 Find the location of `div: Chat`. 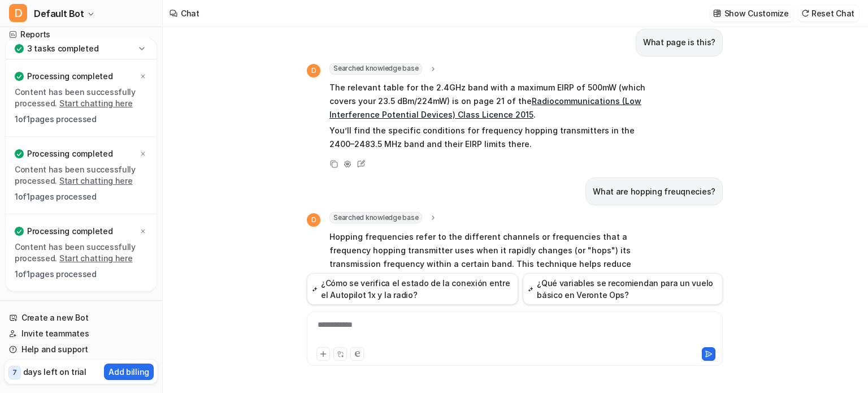

div: Chat is located at coordinates (190, 13).